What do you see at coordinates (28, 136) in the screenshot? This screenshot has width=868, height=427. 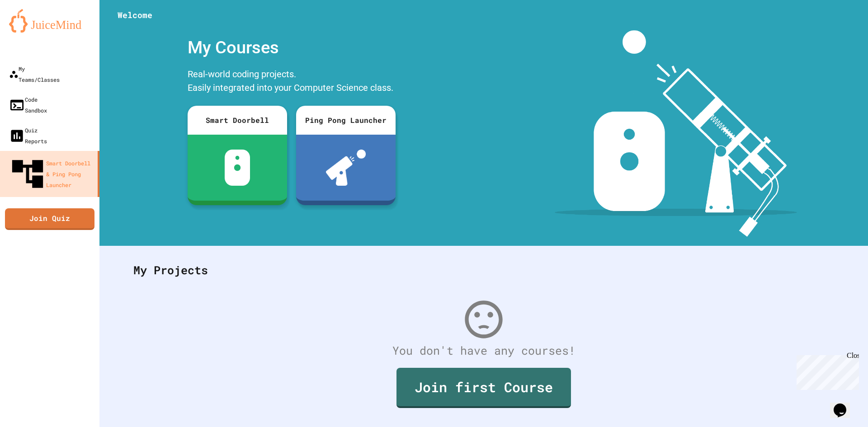 I see `div: Quiz Reports` at bounding box center [28, 136].